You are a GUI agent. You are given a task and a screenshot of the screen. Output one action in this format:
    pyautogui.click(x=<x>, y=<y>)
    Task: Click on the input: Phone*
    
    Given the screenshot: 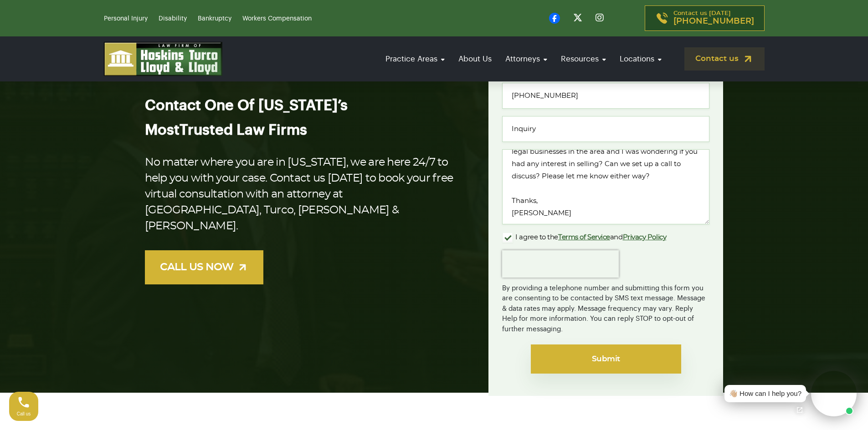 What is the action you would take?
    pyautogui.click(x=605, y=96)
    